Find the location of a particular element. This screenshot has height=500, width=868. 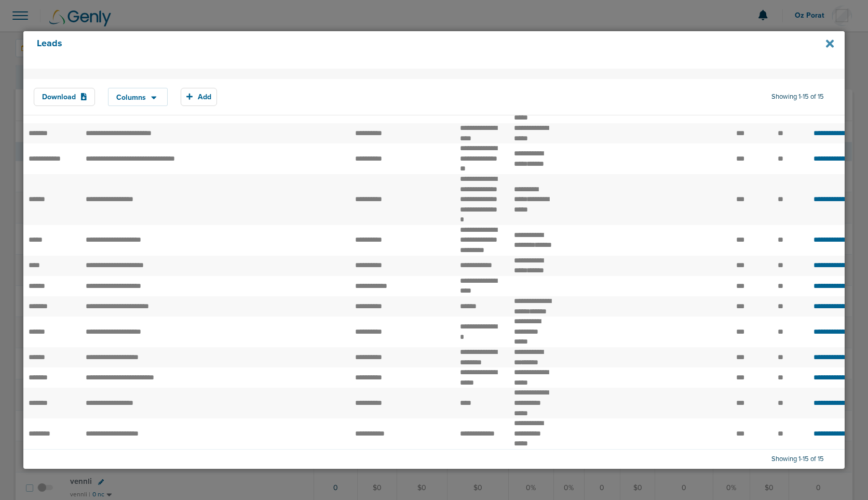

h4: Leads is located at coordinates (395, 50).